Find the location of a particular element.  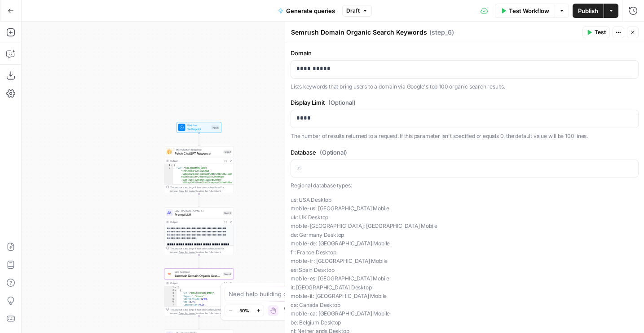

span: Prompt LLM is located at coordinates (198, 214).